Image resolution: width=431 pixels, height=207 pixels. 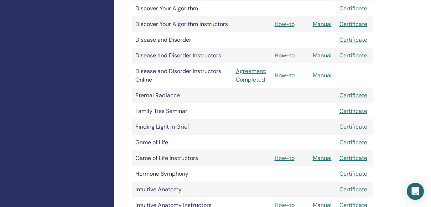 What do you see at coordinates (182, 142) in the screenshot?
I see `td: Game of Life` at bounding box center [182, 142].